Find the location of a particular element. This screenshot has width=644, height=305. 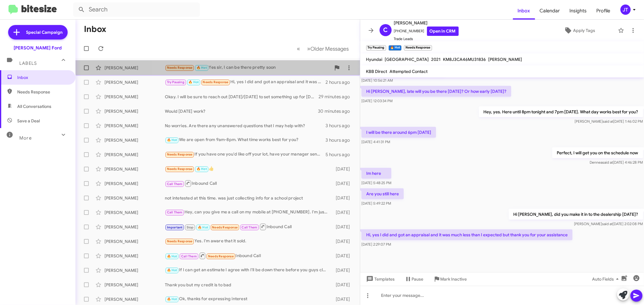

h1: Inbox is located at coordinates (95, 29).